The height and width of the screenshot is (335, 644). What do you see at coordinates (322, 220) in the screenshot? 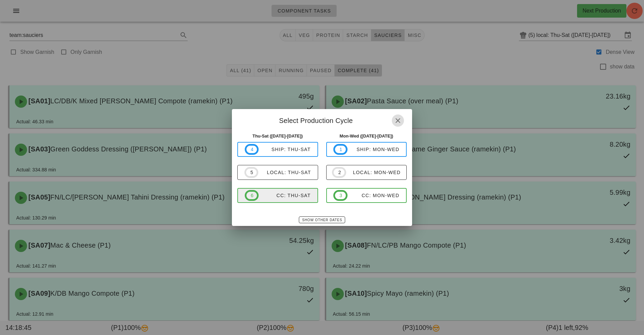
I see `button: Show Other Dates` at bounding box center [322, 220].